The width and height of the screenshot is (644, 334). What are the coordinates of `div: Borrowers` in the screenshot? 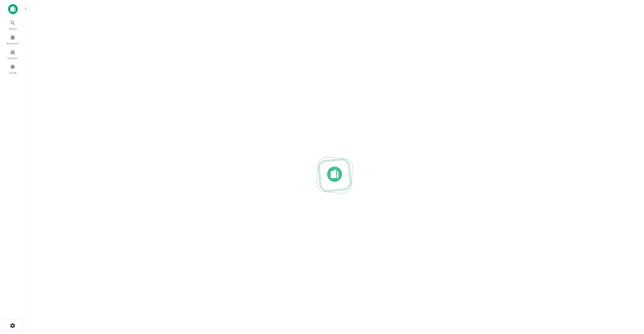 It's located at (13, 40).